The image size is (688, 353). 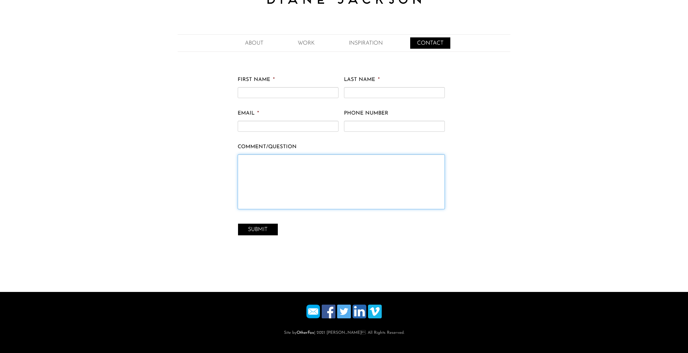 I want to click on img: iconfinder_1_Linkedin_unofficial_colored_svg_5296501.png, so click(x=359, y=311).